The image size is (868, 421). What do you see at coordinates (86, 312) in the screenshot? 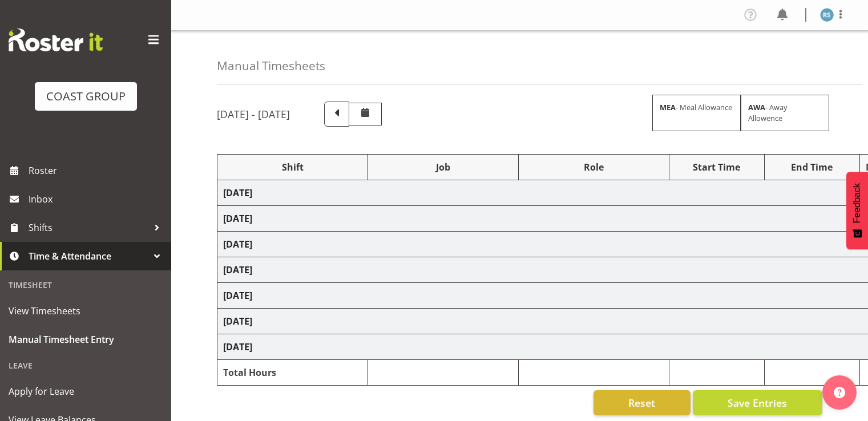
I see `a: View Timesheets` at bounding box center [86, 312].